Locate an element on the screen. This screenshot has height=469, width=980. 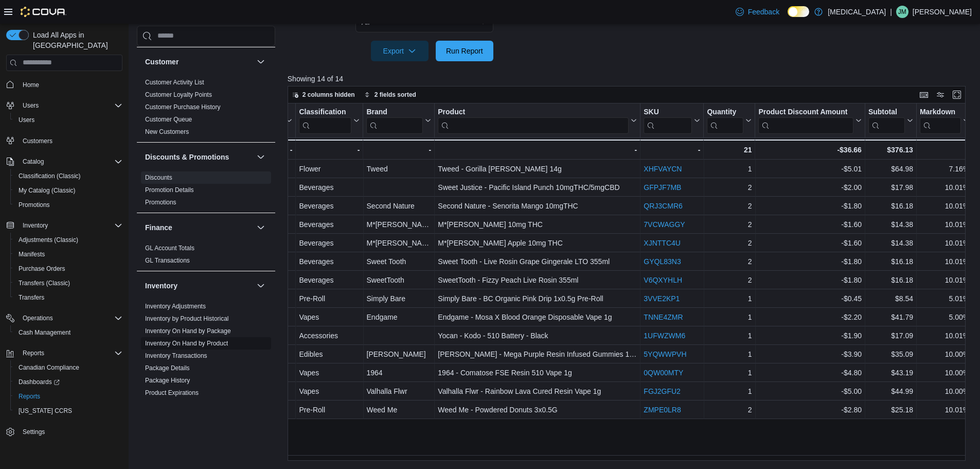
a: Purchase Orders is located at coordinates (42, 269).